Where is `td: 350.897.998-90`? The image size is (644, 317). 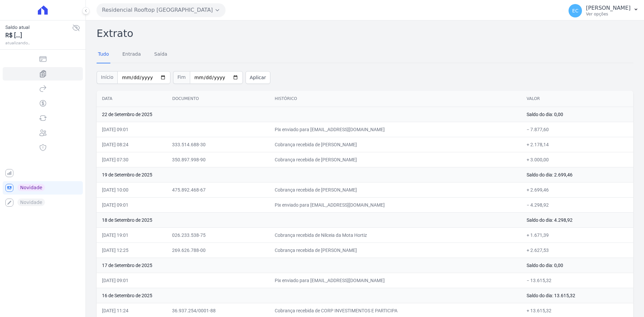
td: 350.897.998-90 is located at coordinates (218, 159).